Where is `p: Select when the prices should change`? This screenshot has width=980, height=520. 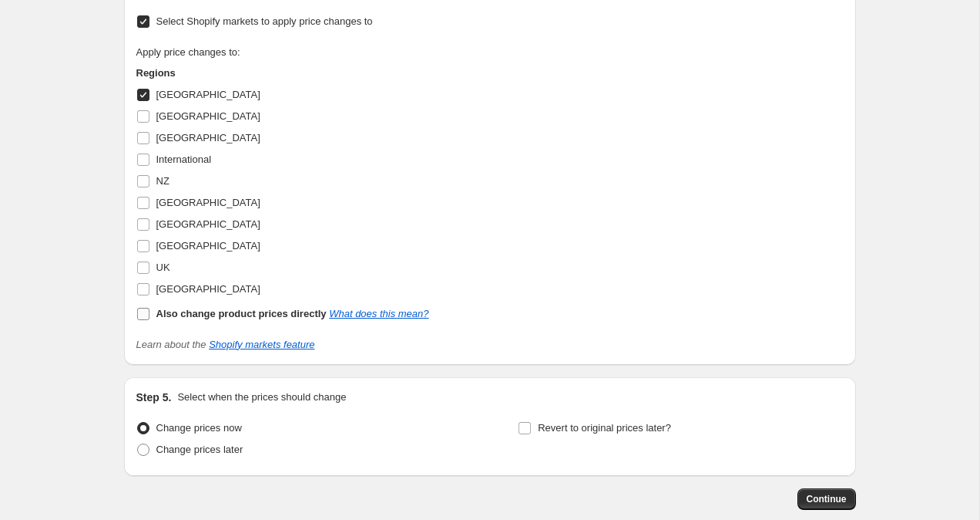
p: Select when the prices should change is located at coordinates (262, 397).